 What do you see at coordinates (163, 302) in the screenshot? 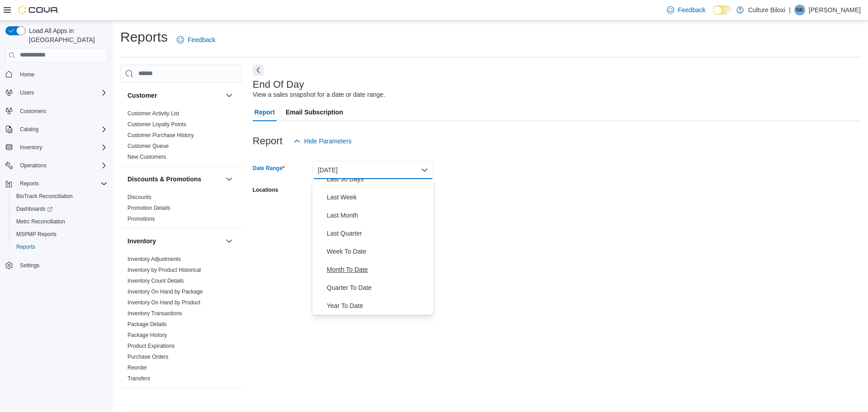
I see `a: Inventory On Hand by Product` at bounding box center [163, 302].